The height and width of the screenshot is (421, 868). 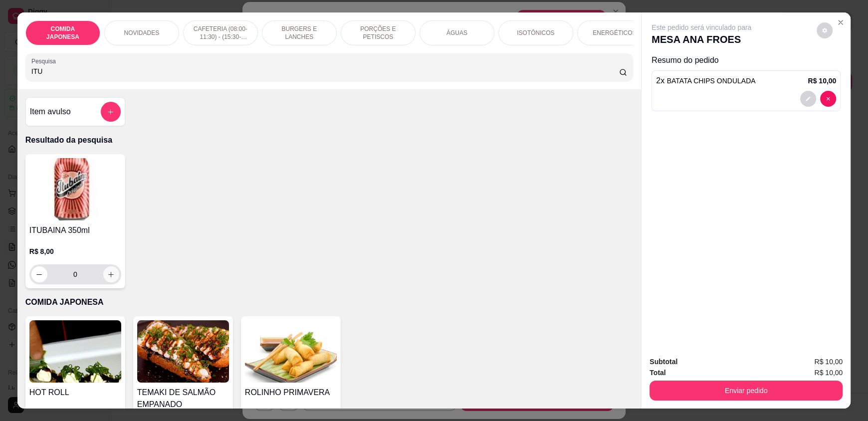 I want to click on p: ÁGUAS, so click(x=457, y=33).